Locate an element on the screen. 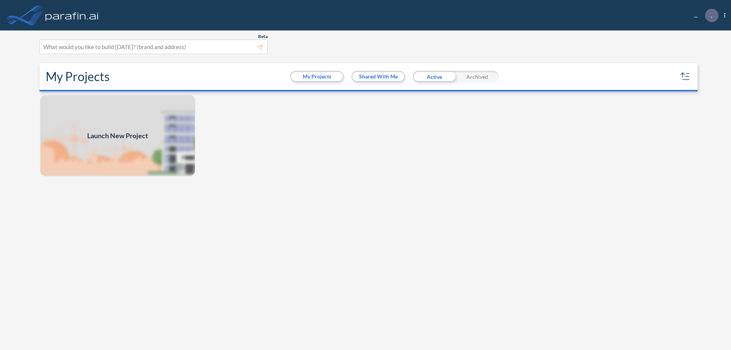  img: logo is located at coordinates (72, 15).